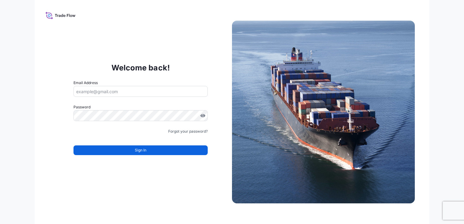  Describe the element at coordinates (140, 68) in the screenshot. I see `p: Welcome back!` at that location.